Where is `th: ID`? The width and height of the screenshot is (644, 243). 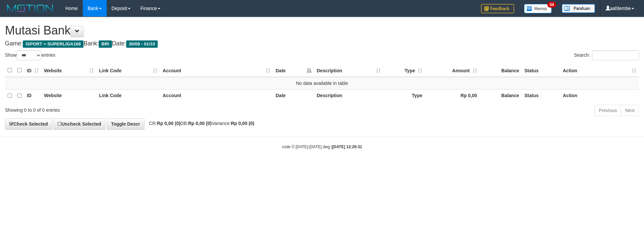 th: ID is located at coordinates (33, 96).